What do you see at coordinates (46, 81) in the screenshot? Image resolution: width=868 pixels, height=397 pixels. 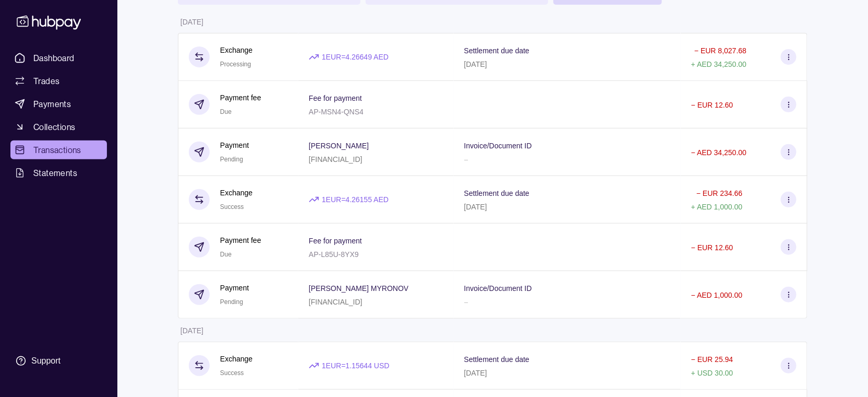 I see `span: Trades` at bounding box center [46, 81].